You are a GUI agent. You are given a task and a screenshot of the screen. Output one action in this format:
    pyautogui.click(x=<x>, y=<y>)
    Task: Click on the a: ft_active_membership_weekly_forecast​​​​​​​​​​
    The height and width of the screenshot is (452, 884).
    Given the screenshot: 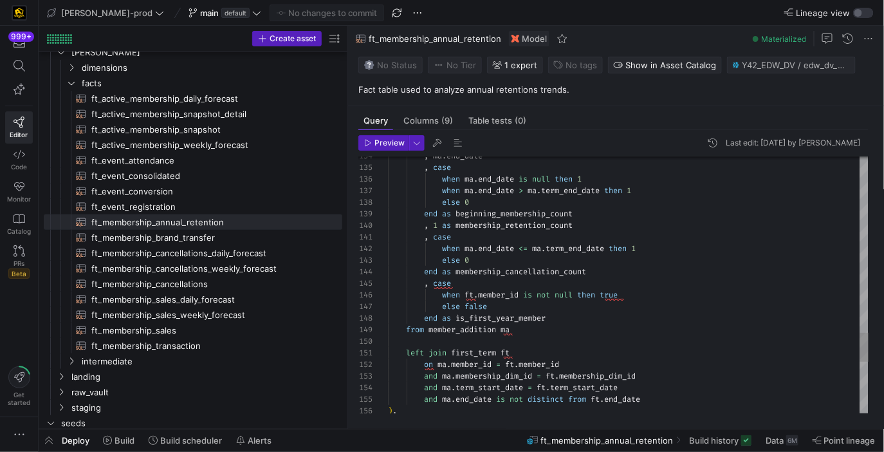 What is the action you would take?
    pyautogui.click(x=193, y=145)
    